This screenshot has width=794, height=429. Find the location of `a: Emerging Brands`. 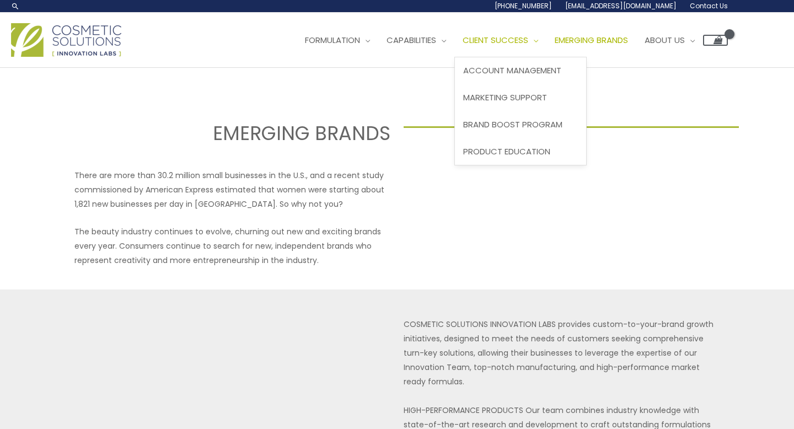

a: Emerging Brands is located at coordinates (591, 40).